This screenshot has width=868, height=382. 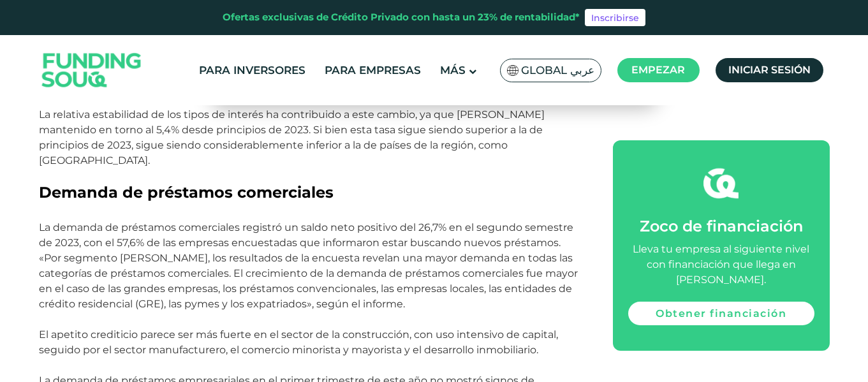 What do you see at coordinates (401, 17) in the screenshot?
I see `font: Ofertas exclusivas de Crédito Privado con hasta un 23% de rentabilidad*` at bounding box center [401, 17].